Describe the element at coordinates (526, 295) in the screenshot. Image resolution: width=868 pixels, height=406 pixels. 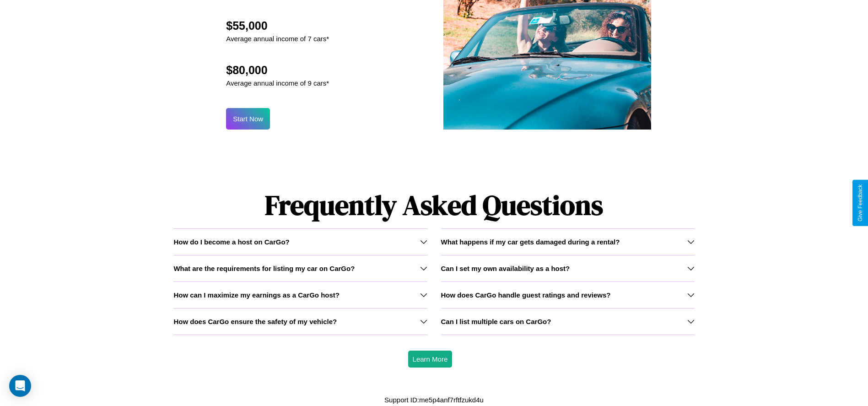
I see `h3: How does CarGo handle guest ratings and reviews?` at that location.